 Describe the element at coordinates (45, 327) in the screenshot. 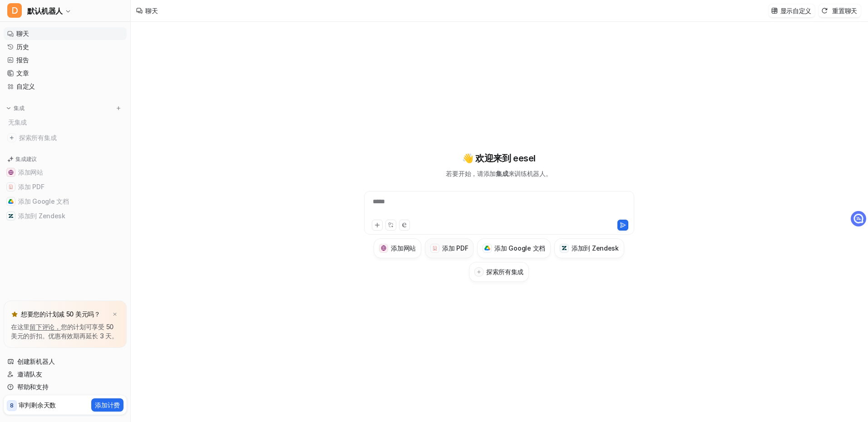

I see `a: 留下评论，` at that location.